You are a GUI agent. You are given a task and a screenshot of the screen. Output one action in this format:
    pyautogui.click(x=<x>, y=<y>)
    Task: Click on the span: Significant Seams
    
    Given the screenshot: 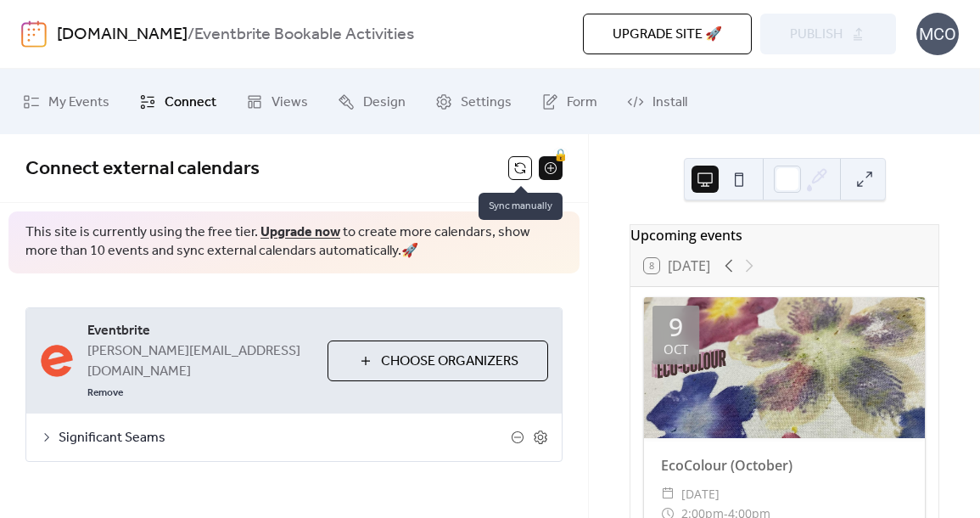 What is the action you would take?
    pyautogui.click(x=284, y=438)
    